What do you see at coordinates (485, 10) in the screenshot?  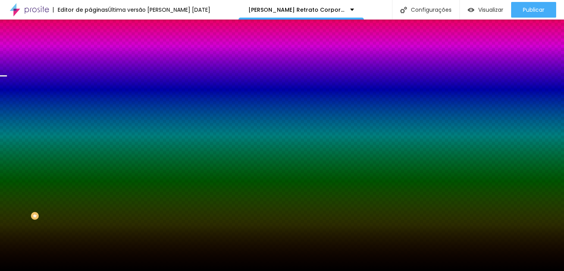 I see `button: Visualizar` at bounding box center [485, 10].